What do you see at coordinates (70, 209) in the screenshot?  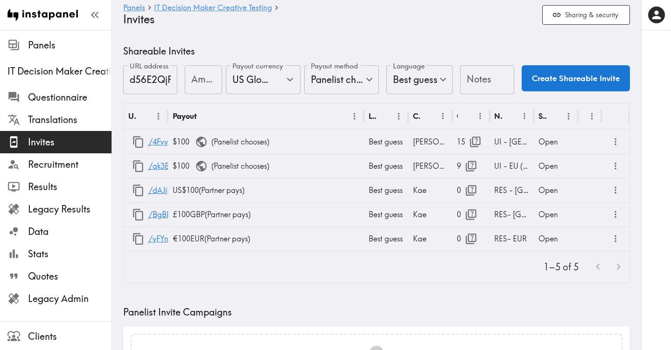 I see `span: Legacy Results` at bounding box center [70, 209].